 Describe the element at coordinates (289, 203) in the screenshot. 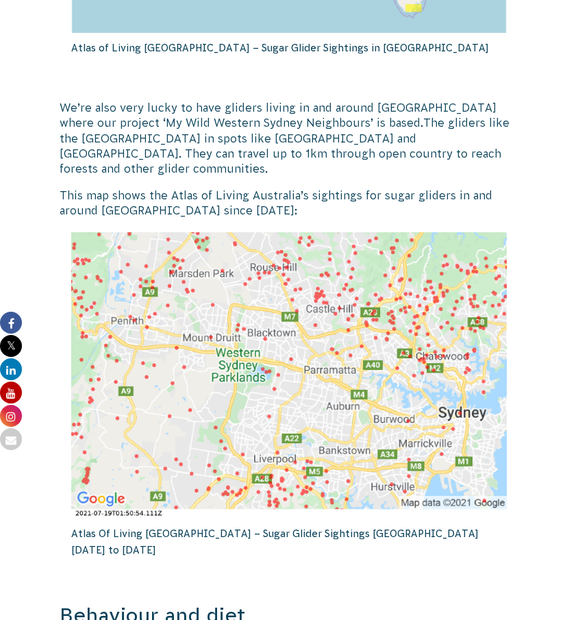

I see `p: This map shows the Atlas of Living Australia’s sightings for sugar gliders in and around [GEOGRAP...` at that location.